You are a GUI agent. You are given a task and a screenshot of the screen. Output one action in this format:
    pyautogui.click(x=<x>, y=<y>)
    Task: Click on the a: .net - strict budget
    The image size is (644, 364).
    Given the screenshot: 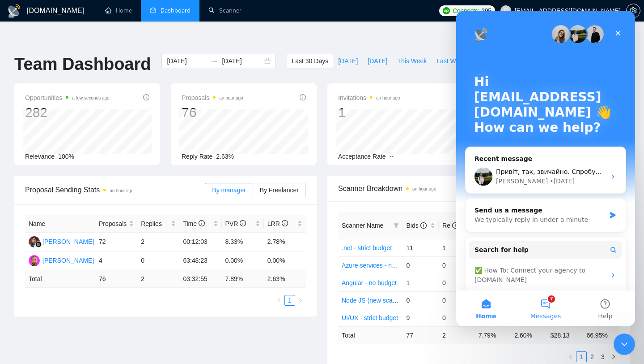 What is the action you would take?
    pyautogui.click(x=367, y=247)
    